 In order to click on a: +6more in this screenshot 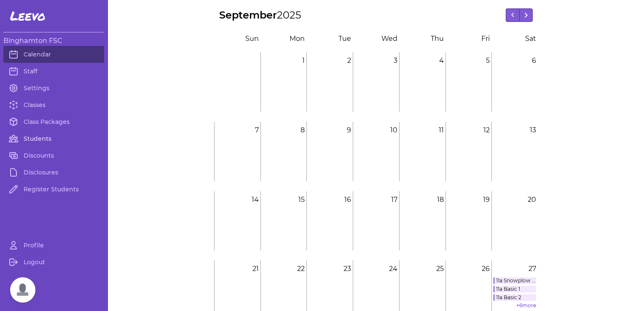, I will do `click(526, 305)`.